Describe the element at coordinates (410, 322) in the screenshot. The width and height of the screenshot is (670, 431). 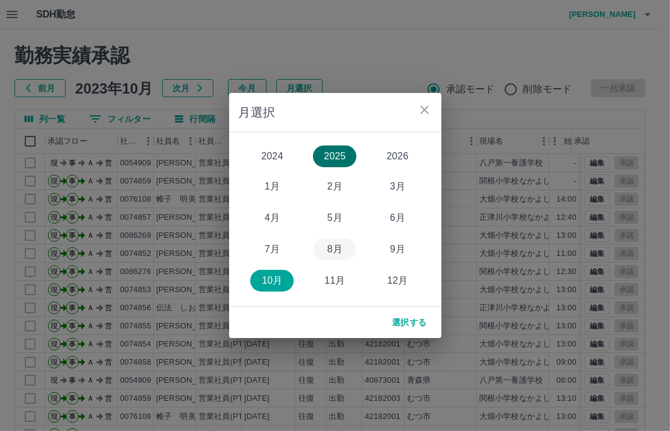
I see `button: 選択する` at that location.